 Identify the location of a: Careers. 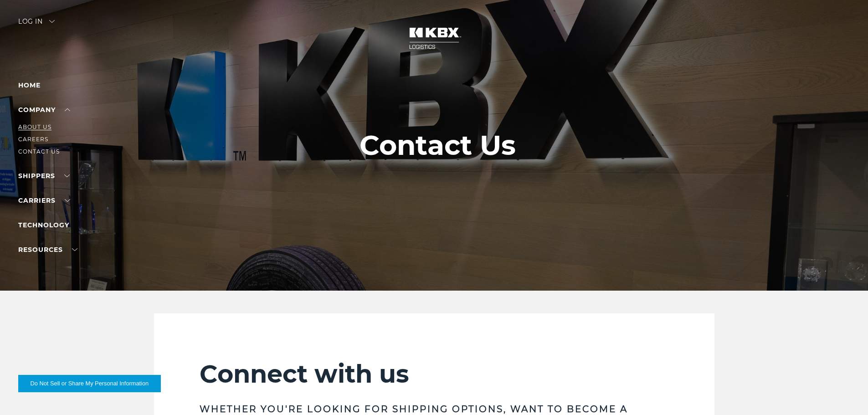
(33, 139).